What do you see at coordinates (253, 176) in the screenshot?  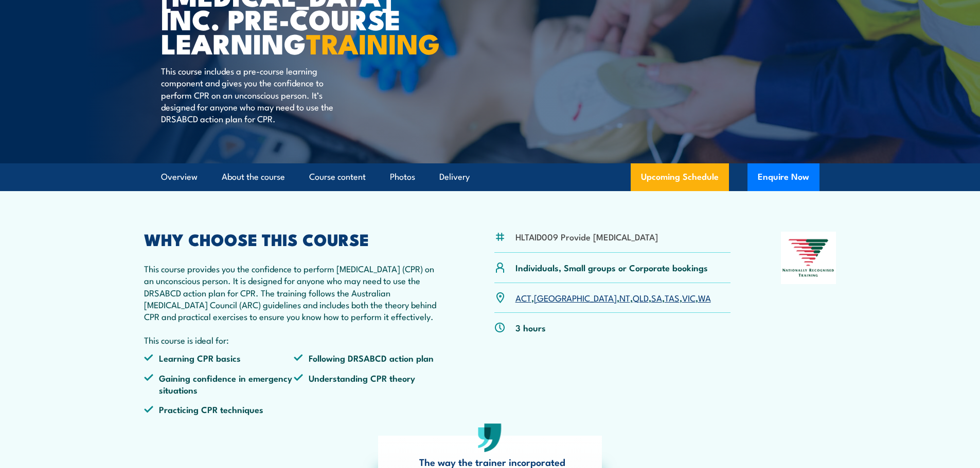 I see `a: About the course` at bounding box center [253, 176].